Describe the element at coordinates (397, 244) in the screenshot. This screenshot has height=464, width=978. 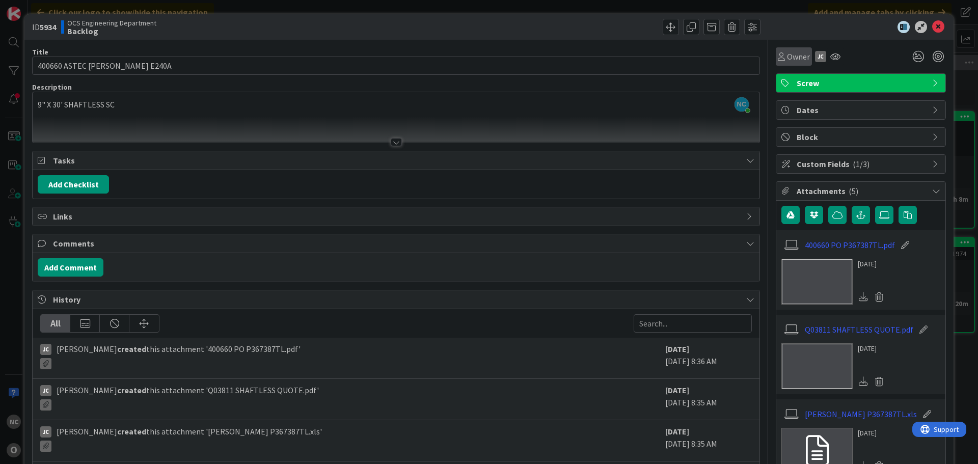
I see `span: Comments` at that location.